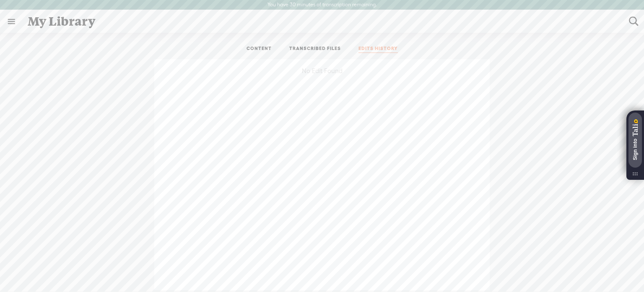 The height and width of the screenshot is (292, 644). What do you see at coordinates (322, 71) in the screenshot?
I see `div: No Edit Found` at bounding box center [322, 71].